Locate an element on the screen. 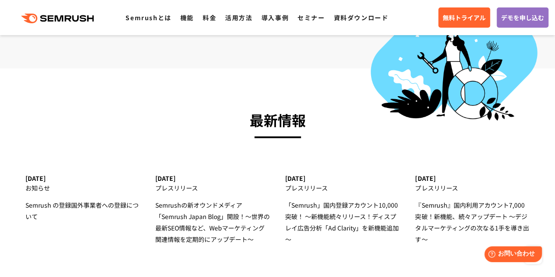 The height and width of the screenshot is (277, 555). a: 資料ダウンロード is located at coordinates (361, 18).